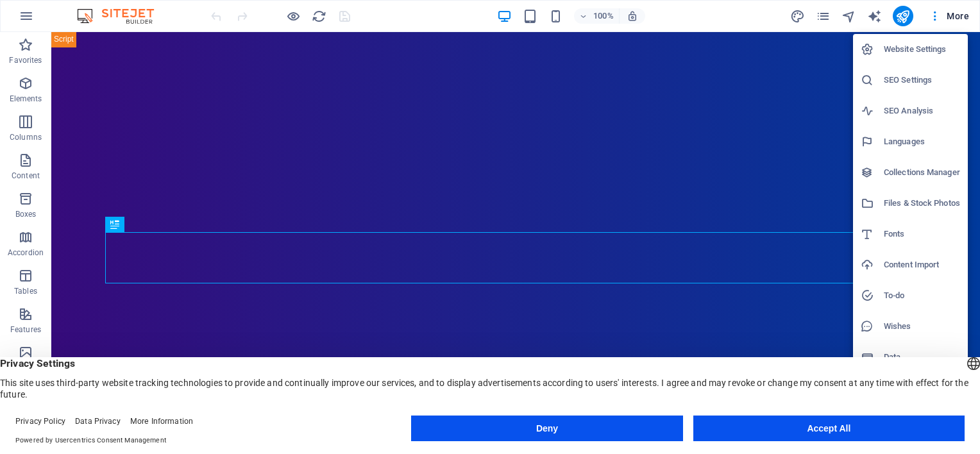 The width and height of the screenshot is (980, 454). Describe the element at coordinates (921, 326) in the screenshot. I see `h6: Wishes` at that location.